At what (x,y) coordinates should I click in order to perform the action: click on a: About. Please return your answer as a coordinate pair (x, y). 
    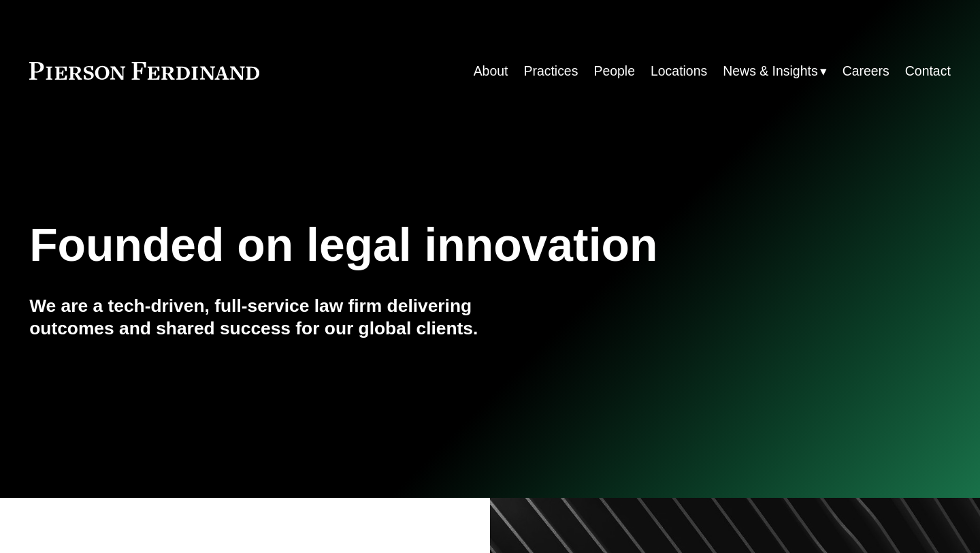
    Looking at the image, I should click on (491, 71).